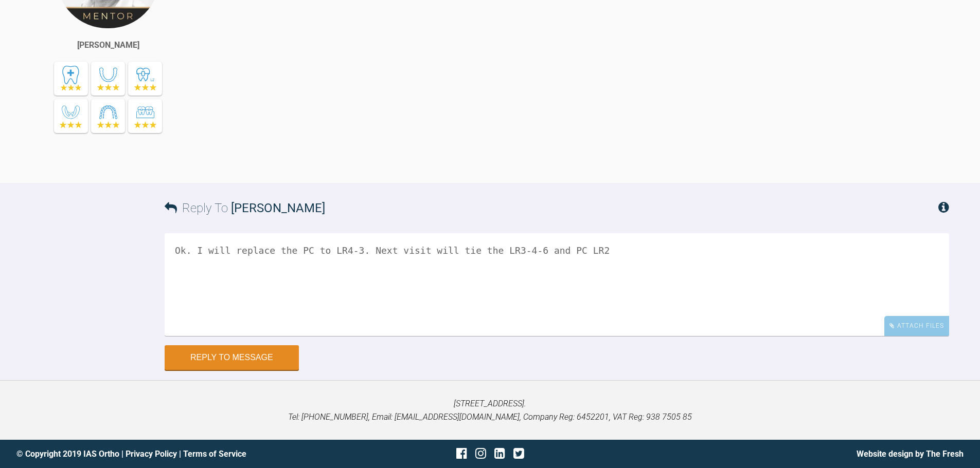  Describe the element at coordinates (917, 326) in the screenshot. I see `div: Attach Files` at that location.